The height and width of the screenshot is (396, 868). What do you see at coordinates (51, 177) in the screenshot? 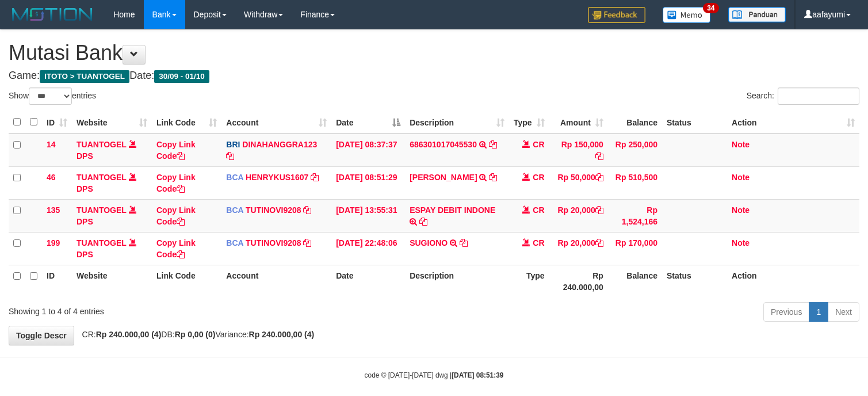
I see `span: 46` at bounding box center [51, 177].